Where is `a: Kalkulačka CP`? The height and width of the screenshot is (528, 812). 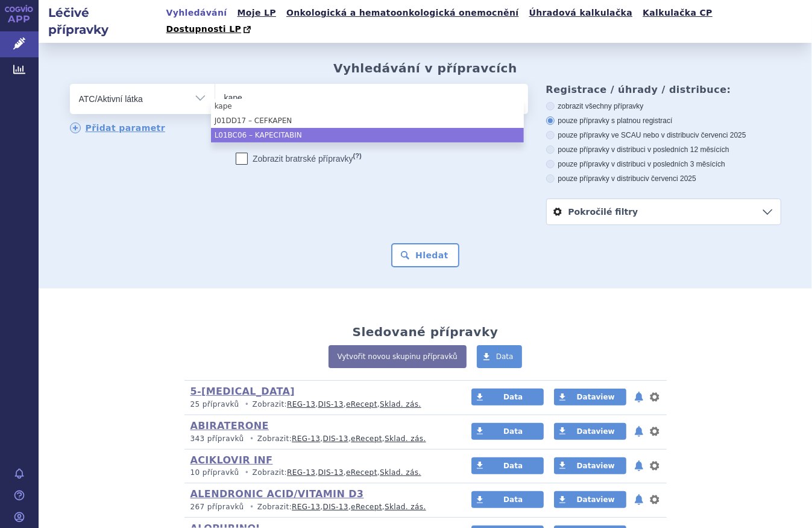 a: Kalkulačka CP is located at coordinates (678, 13).